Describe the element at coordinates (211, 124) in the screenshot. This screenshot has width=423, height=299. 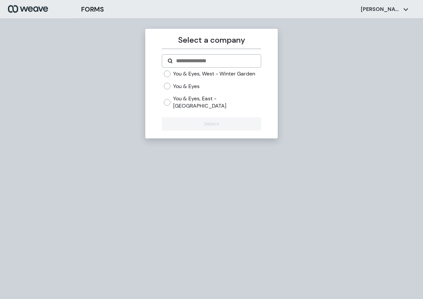
I see `button: Select` at that location.